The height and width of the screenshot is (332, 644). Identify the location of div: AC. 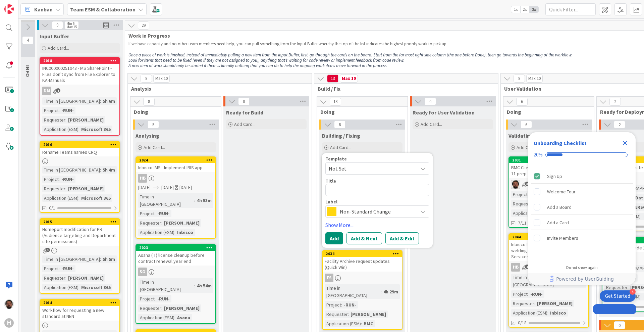
(549, 184).